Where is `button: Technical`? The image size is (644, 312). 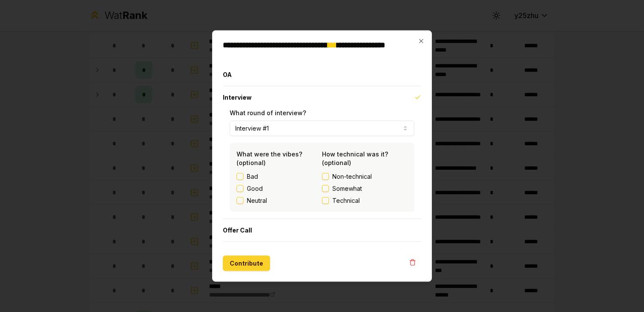 button: Technical is located at coordinates (325, 201).